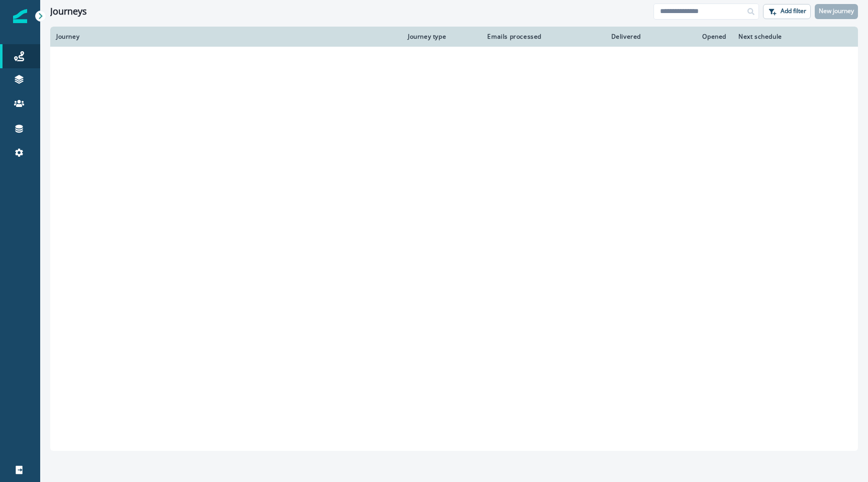 This screenshot has width=868, height=482. What do you see at coordinates (783, 37) in the screenshot?
I see `div: Next schedule` at bounding box center [783, 37].